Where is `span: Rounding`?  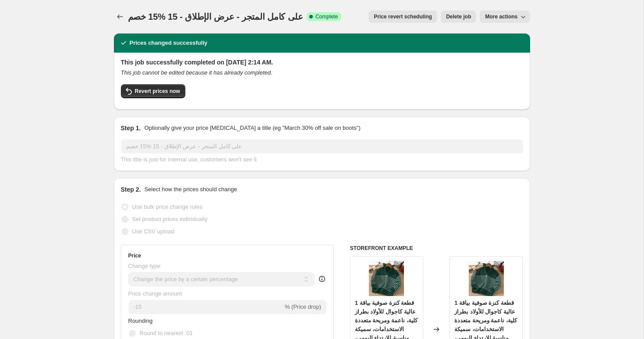 span: Rounding is located at coordinates (141, 320).